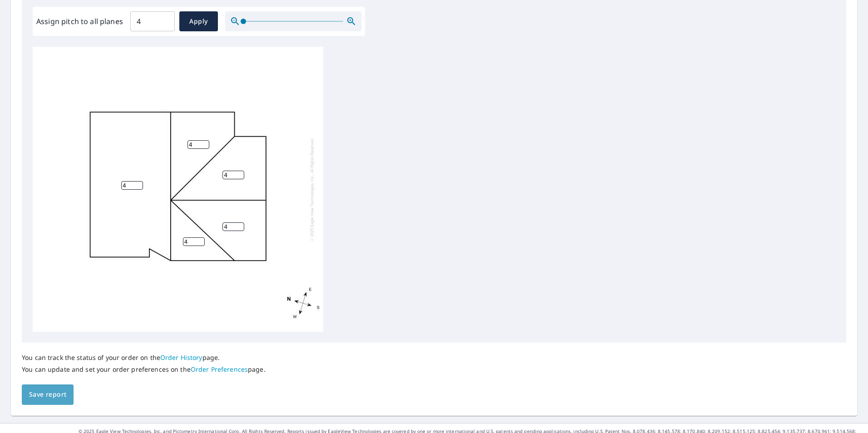 This screenshot has height=433, width=868. Describe the element at coordinates (198, 22) in the screenshot. I see `span: Apply` at that location.